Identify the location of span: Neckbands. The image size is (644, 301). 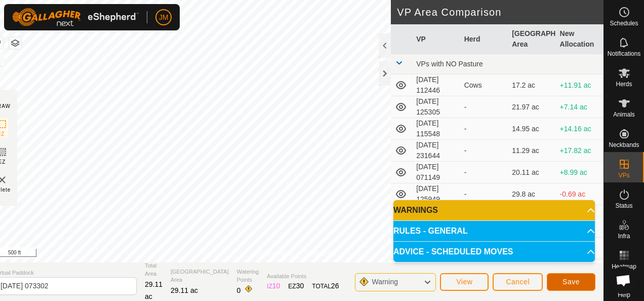
(624, 145).